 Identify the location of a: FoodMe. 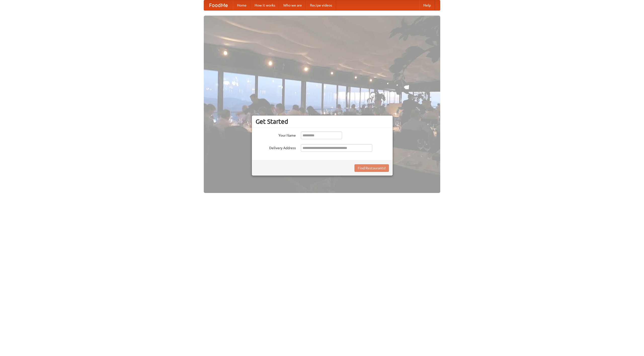
(219, 5).